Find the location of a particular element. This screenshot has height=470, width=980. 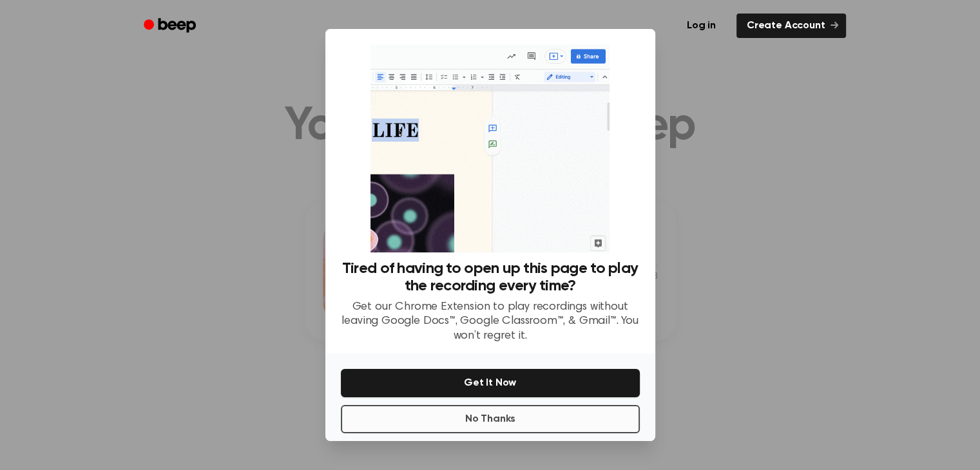

a: Beep is located at coordinates (171, 26).